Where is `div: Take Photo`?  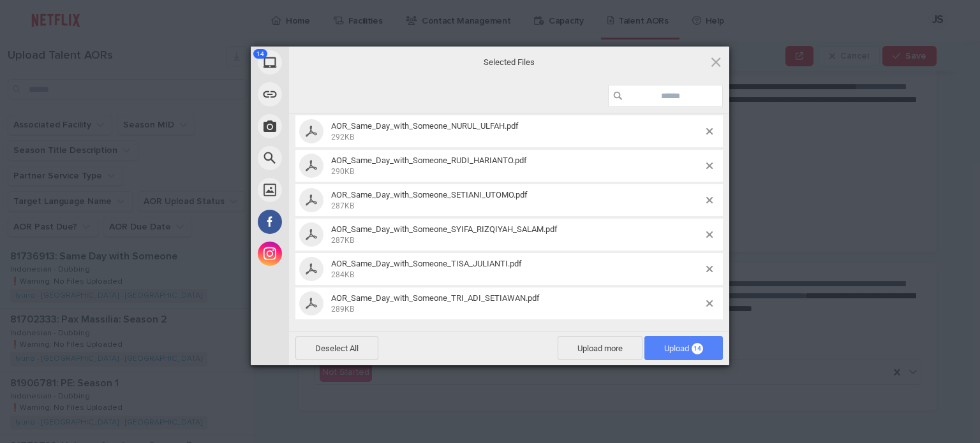
div: Take Photo is located at coordinates (327, 126).